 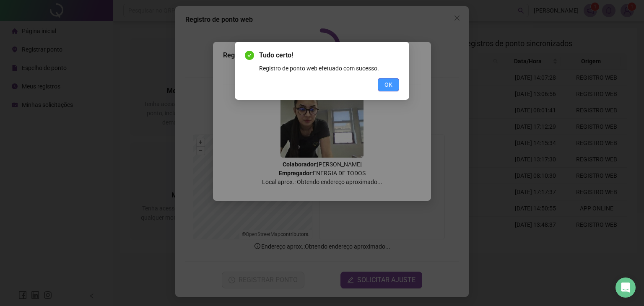 What do you see at coordinates (388, 85) in the screenshot?
I see `span: OK` at bounding box center [388, 85].